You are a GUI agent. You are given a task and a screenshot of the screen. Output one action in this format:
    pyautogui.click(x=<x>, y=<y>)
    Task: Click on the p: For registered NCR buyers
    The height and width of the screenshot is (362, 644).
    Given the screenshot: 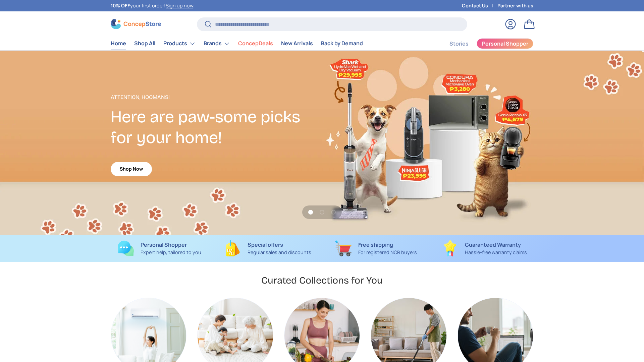 What is the action you would take?
    pyautogui.click(x=388, y=253)
    